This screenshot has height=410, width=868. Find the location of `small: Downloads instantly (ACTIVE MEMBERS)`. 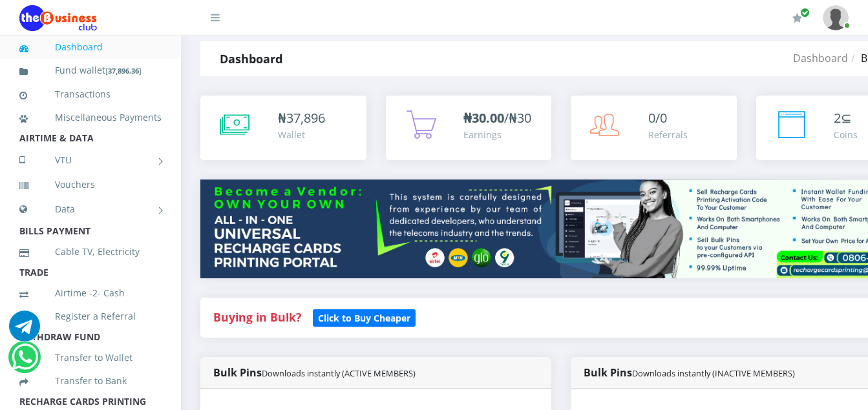

small: Downloads instantly (ACTIVE MEMBERS) is located at coordinates (339, 373).